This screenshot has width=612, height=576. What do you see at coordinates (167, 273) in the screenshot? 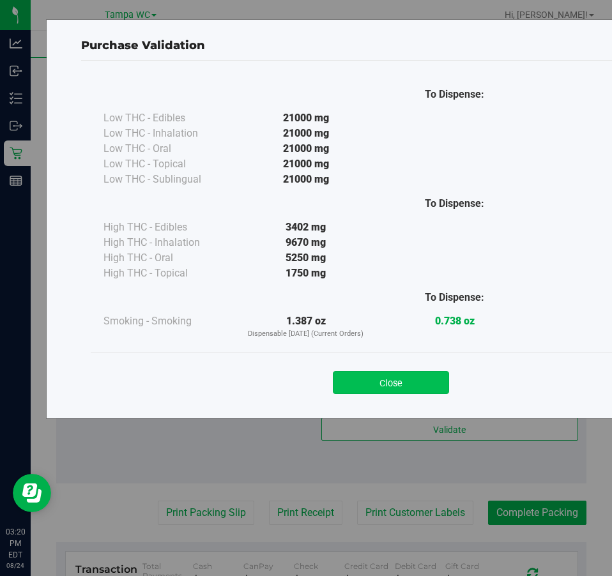
I see `div: High THC - Topical` at bounding box center [167, 273].